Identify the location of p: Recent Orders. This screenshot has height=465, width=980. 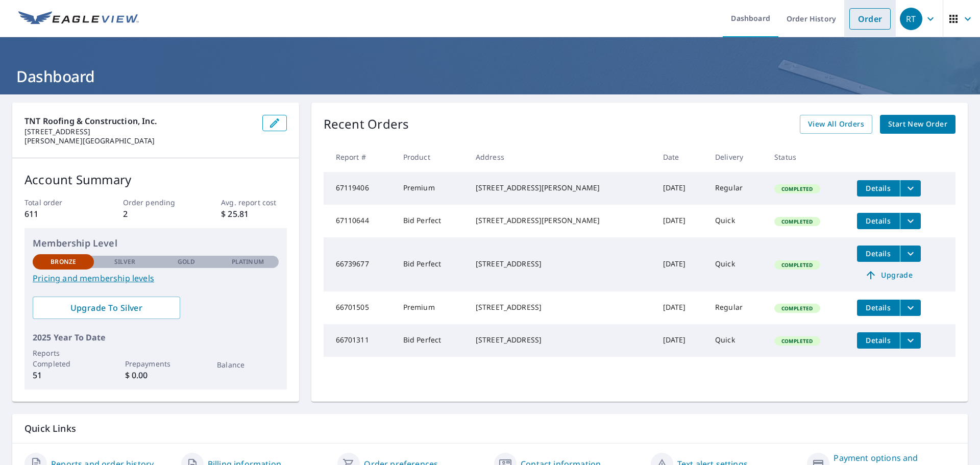
(367, 124).